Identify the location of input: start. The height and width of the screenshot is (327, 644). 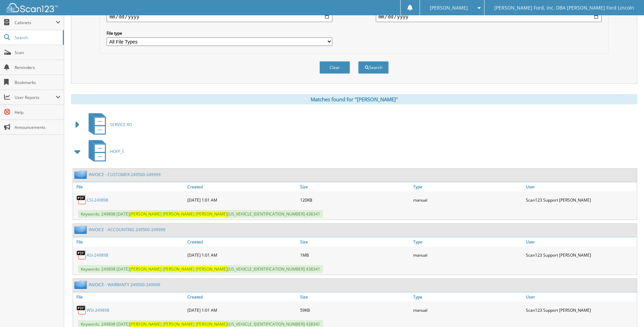
(219, 17).